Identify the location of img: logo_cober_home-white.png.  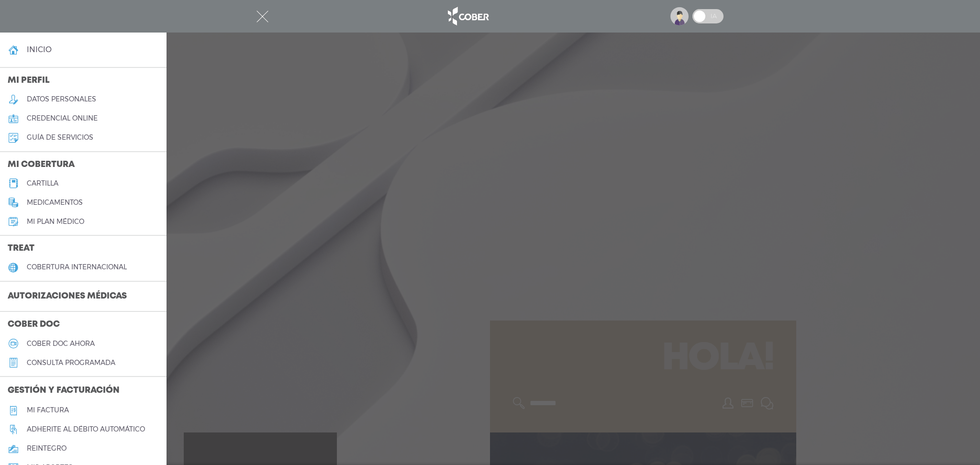
(468, 17).